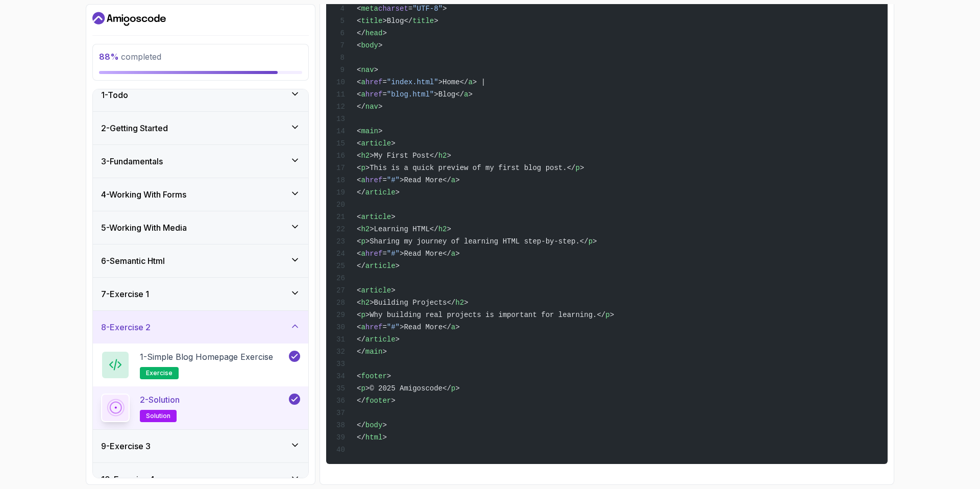 This screenshot has width=980, height=489. I want to click on span: main, so click(374, 352).